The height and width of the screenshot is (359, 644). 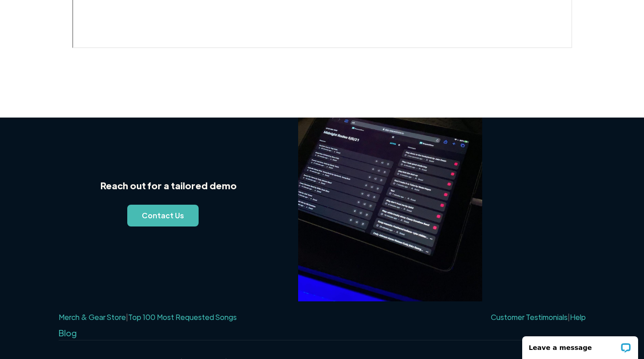 What do you see at coordinates (57, 17) in the screenshot?
I see `p: Leave a message` at bounding box center [57, 17].